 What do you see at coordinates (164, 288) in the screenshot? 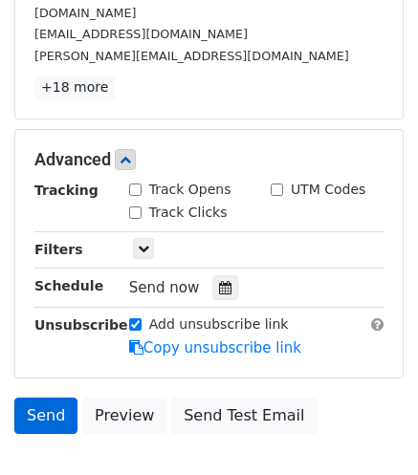
I see `span: Send now` at bounding box center [164, 288].